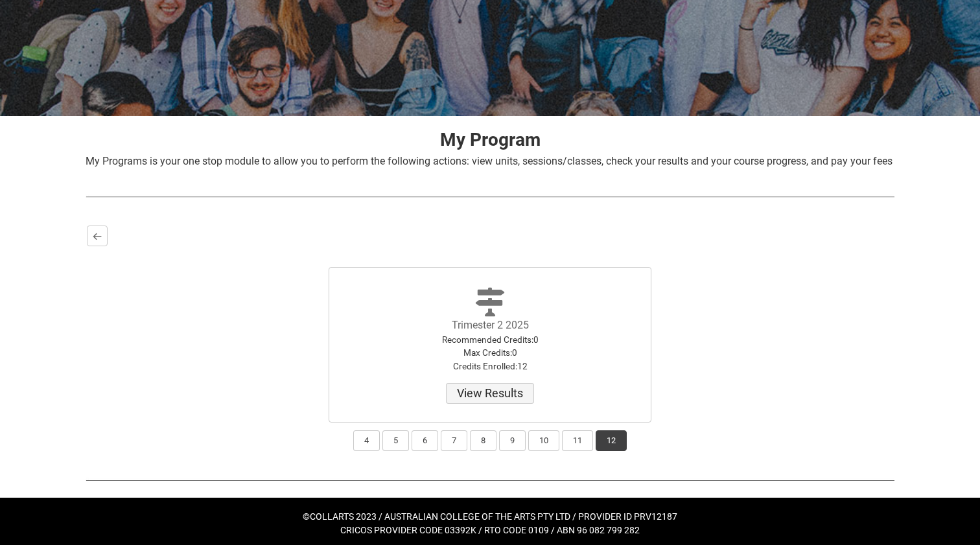 This screenshot has width=980, height=545. What do you see at coordinates (97, 236) in the screenshot?
I see `button: Back` at bounding box center [97, 236].